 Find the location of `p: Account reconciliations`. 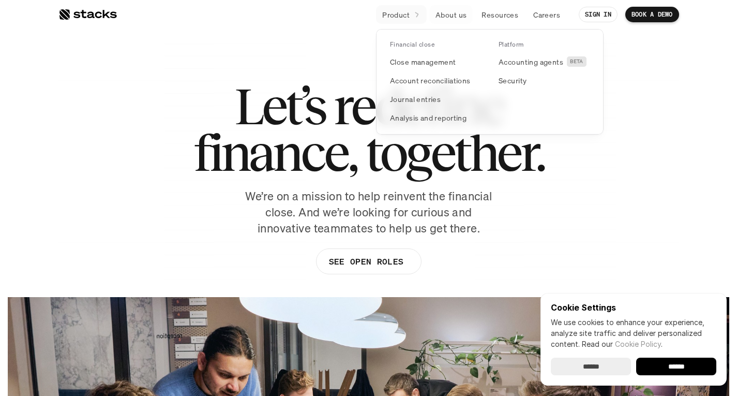

p: Account reconciliations is located at coordinates (430, 80).